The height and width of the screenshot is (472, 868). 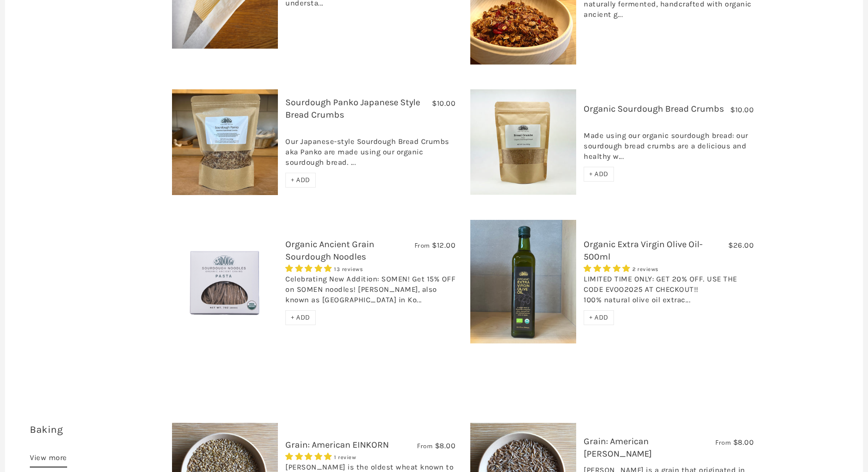 What do you see at coordinates (523, 142) in the screenshot?
I see `img: Organic Sourdough Bread Crumbs` at bounding box center [523, 142].